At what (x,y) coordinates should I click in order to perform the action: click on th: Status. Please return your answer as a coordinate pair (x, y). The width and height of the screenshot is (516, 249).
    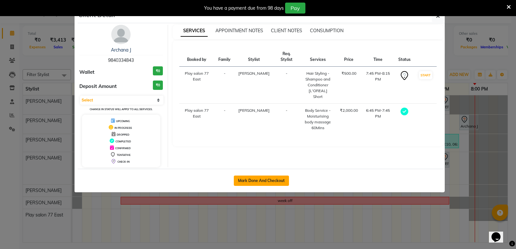
    Looking at the image, I should click on (405, 57).